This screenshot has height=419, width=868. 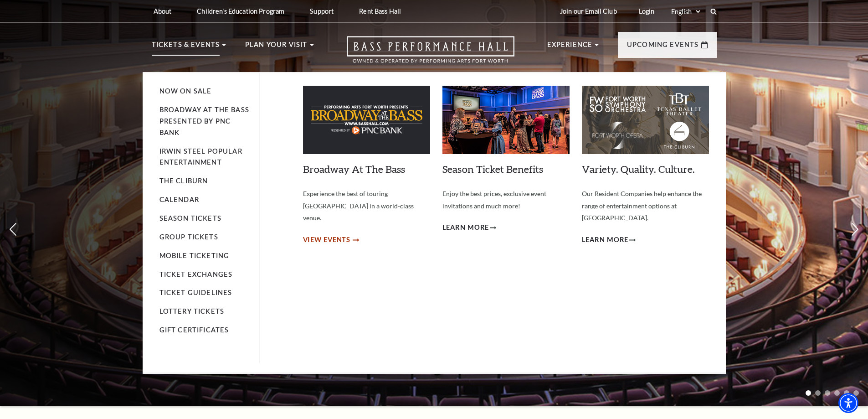 What do you see at coordinates (163, 11) in the screenshot?
I see `p: About` at bounding box center [163, 11].